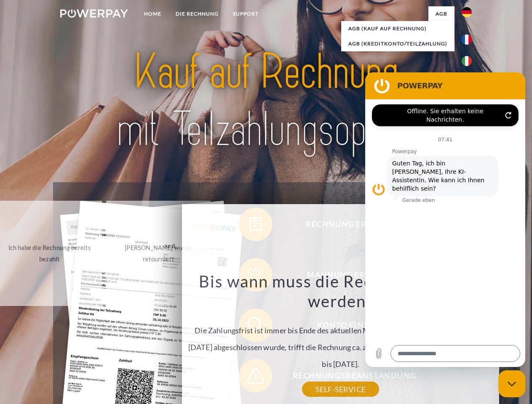 The width and height of the screenshot is (532, 404). What do you see at coordinates (92, 13) in the screenshot?
I see `h2: POWERPAY` at bounding box center [92, 13].